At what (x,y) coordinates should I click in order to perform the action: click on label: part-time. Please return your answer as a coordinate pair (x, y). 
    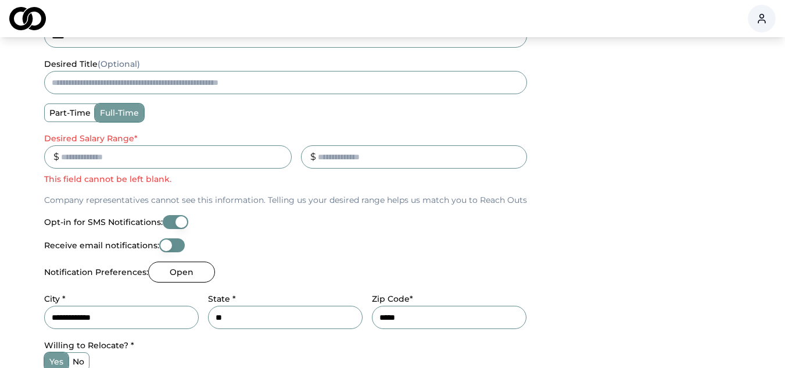
    Looking at the image, I should click on (70, 113).